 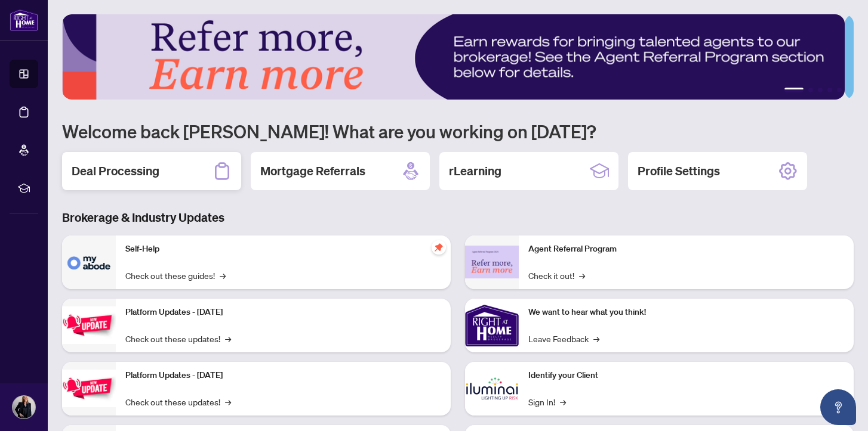 What do you see at coordinates (439, 247) in the screenshot?
I see `span: pushpin` at bounding box center [439, 247].